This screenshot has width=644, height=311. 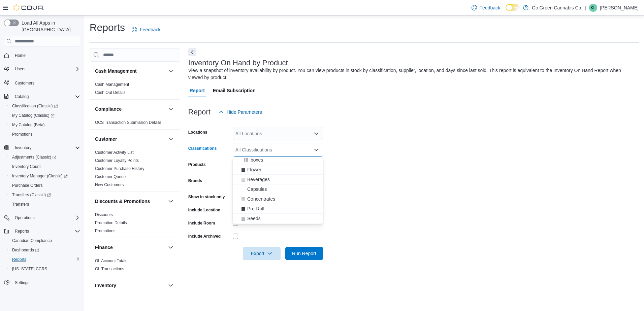 What do you see at coordinates (32, 241) in the screenshot?
I see `a: Canadian Compliance` at bounding box center [32, 241].